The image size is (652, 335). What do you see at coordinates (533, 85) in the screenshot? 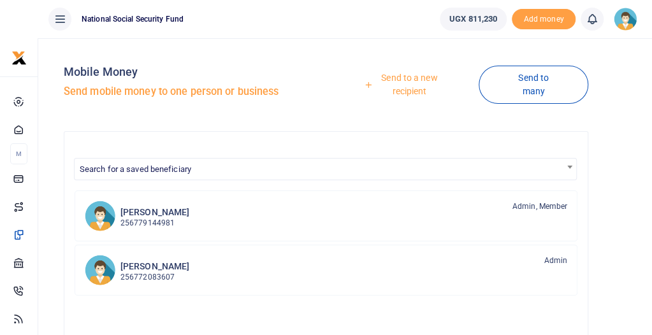
I see `a: Send to many` at bounding box center [533, 85].